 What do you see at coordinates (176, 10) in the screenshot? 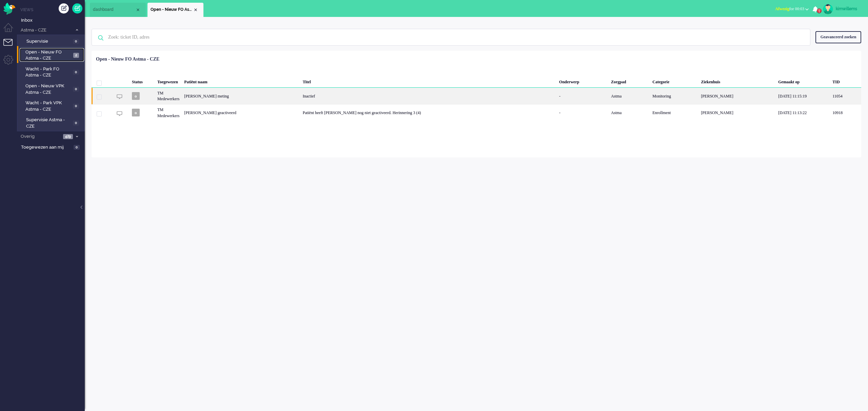
I see `li: View` at bounding box center [176, 10].